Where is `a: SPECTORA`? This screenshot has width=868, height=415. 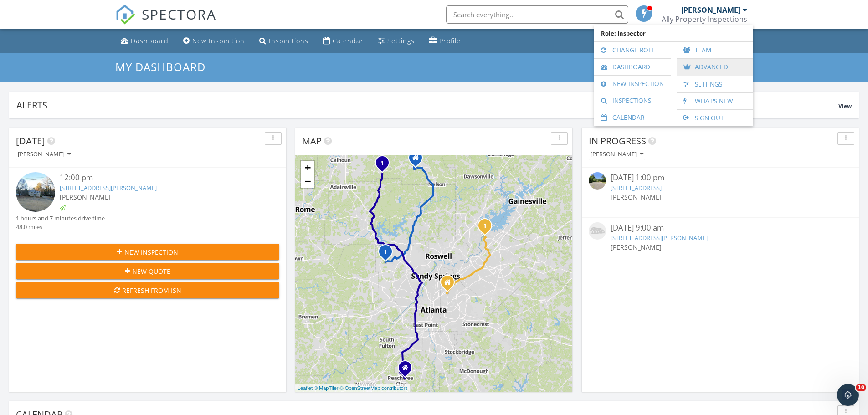 a: SPECTORA is located at coordinates (166, 22).